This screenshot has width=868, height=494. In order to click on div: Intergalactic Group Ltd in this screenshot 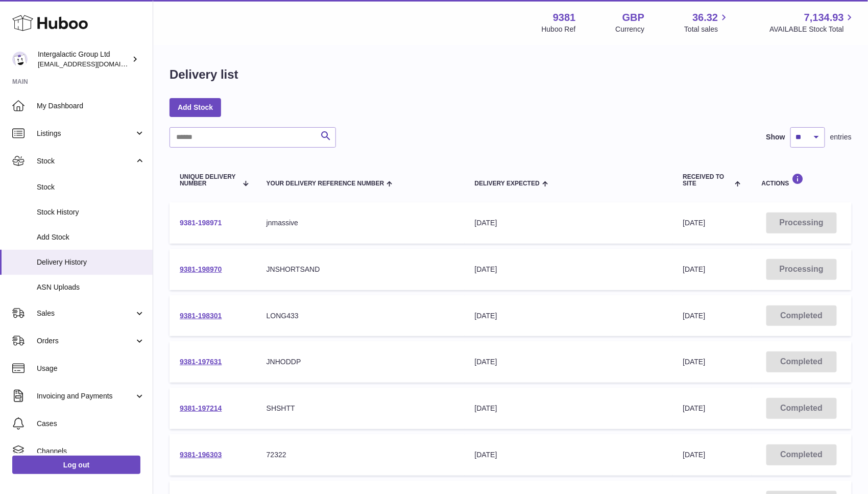, I will do `click(83, 59)`.